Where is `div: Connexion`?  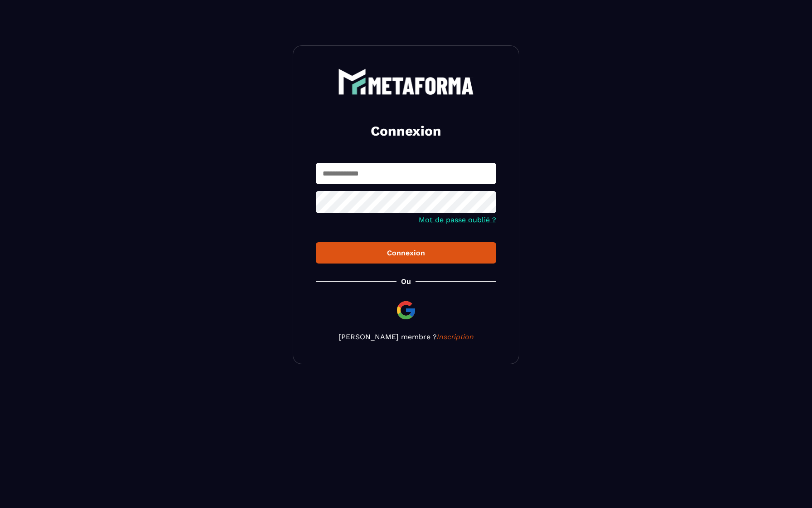 div: Connexion is located at coordinates (406, 253).